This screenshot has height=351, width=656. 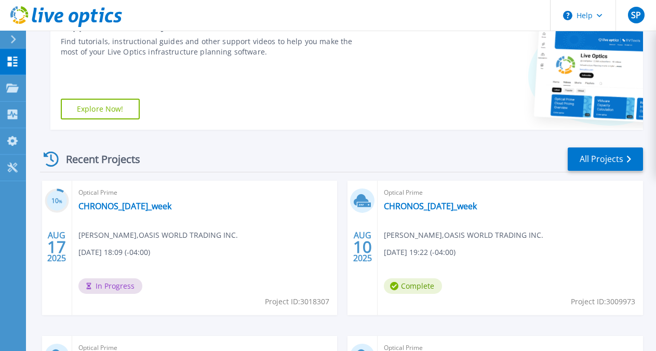 I want to click on div: Recent Projects, so click(x=97, y=159).